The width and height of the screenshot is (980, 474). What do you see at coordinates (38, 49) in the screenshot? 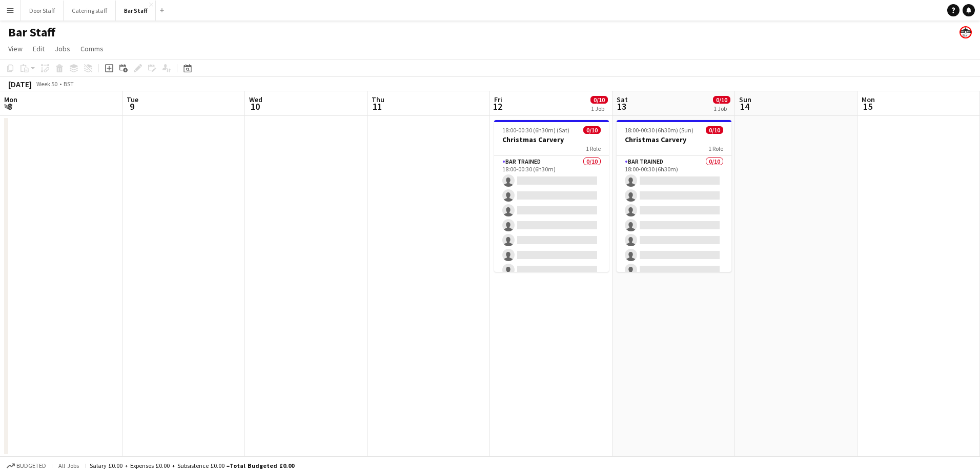
I see `a: Edit` at bounding box center [38, 49].